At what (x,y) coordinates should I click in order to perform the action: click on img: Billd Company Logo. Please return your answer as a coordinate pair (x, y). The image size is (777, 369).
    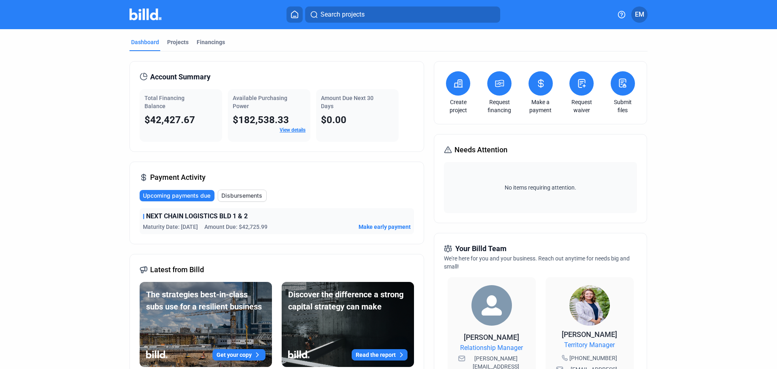
    Looking at the image, I should click on (145, 14).